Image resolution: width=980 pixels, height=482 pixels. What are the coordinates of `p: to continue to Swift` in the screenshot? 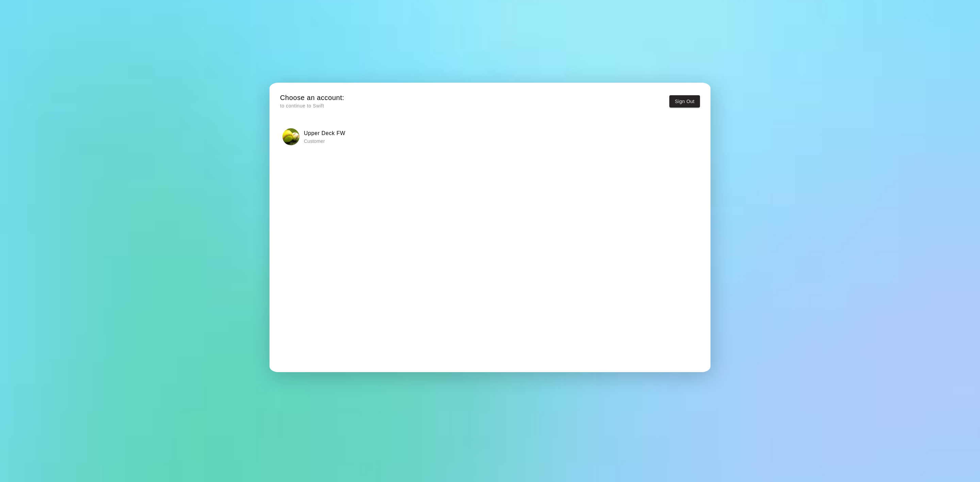 It's located at (312, 106).